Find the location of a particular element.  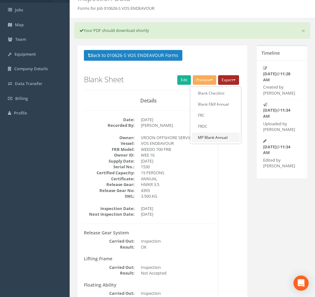

dd: OK is located at coordinates (177, 247).